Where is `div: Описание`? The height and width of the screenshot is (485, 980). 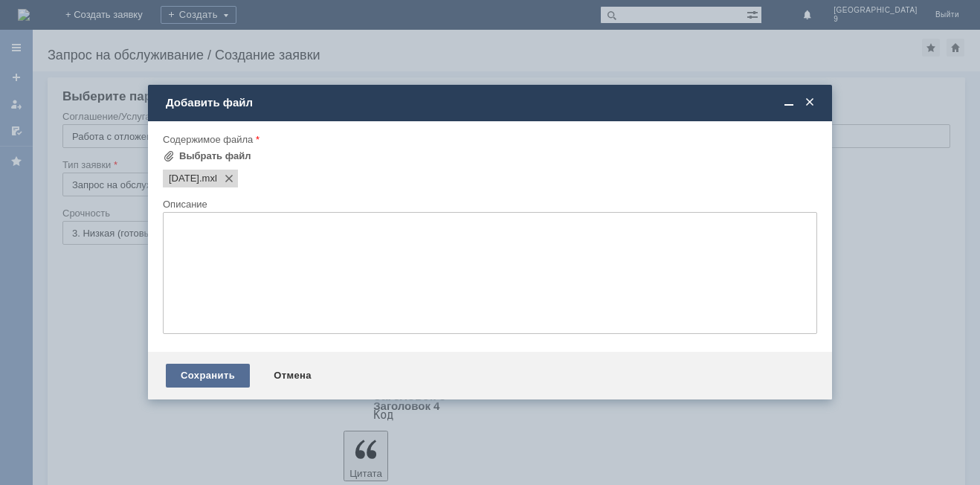 div: Описание is located at coordinates (488, 204).